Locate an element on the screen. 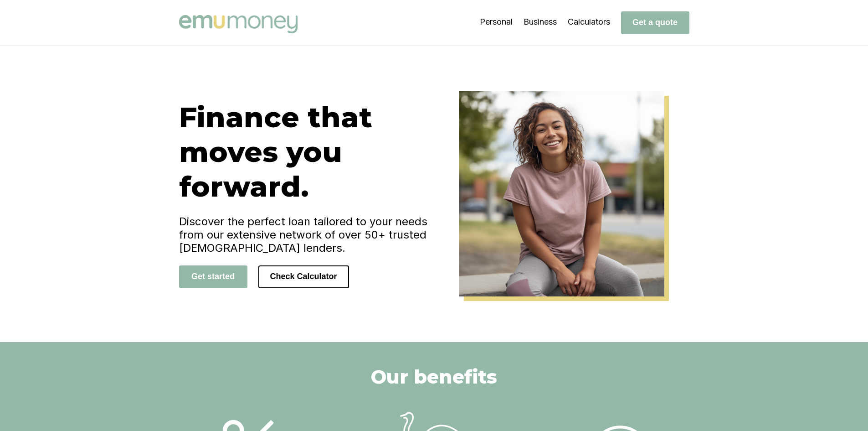 Image resolution: width=868 pixels, height=431 pixels. img: Emu Money logo is located at coordinates (238, 24).